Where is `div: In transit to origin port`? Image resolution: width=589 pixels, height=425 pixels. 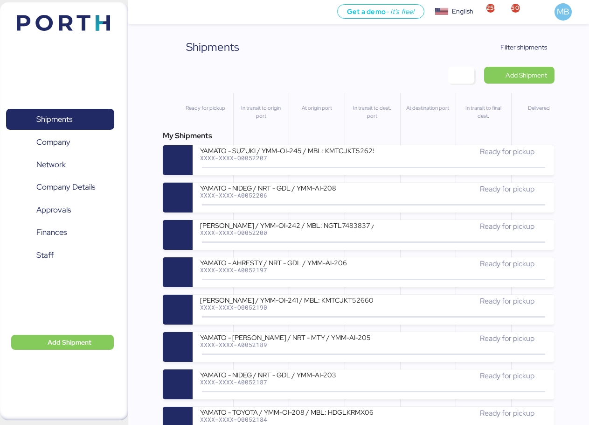
div: In transit to origin port is located at coordinates (261, 112).